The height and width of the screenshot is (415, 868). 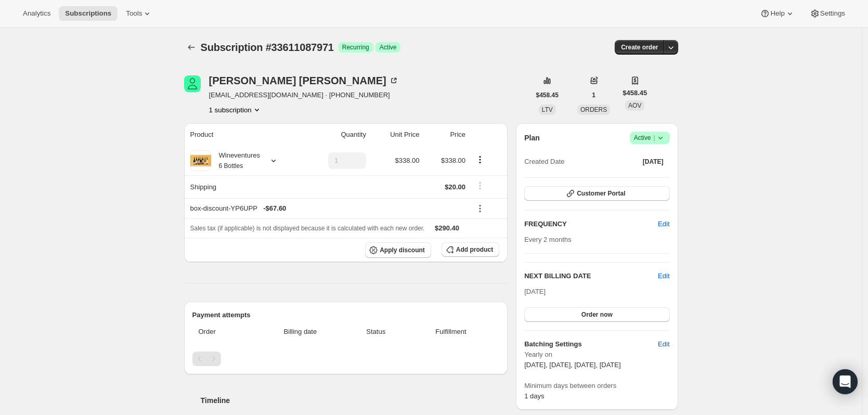 I want to click on span: Subscriptions, so click(x=88, y=14).